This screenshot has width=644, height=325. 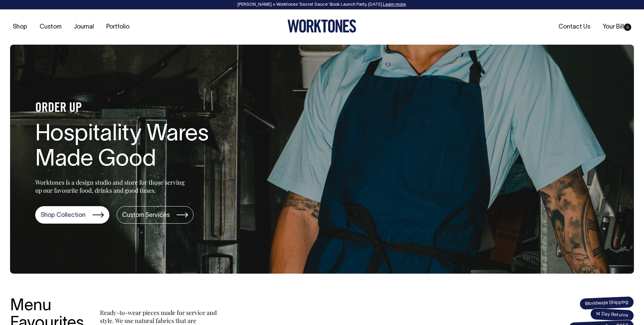 What do you see at coordinates (84, 27) in the screenshot?
I see `a: Journal` at bounding box center [84, 27].